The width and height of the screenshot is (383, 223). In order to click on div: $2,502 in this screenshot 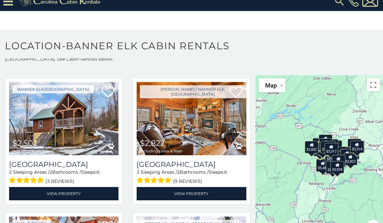, I will do `click(312, 147)`.